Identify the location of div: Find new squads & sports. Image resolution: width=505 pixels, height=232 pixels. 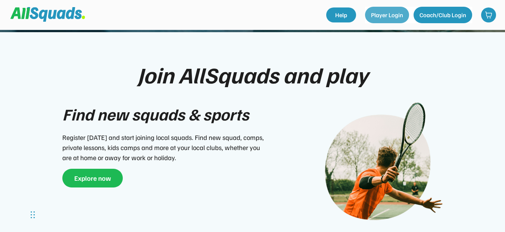
(156, 114).